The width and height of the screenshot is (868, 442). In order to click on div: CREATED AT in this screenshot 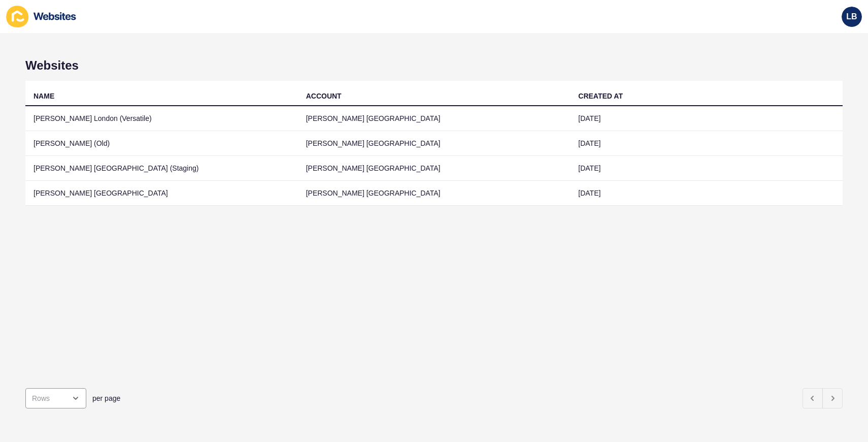, I will do `click(601, 96)`.